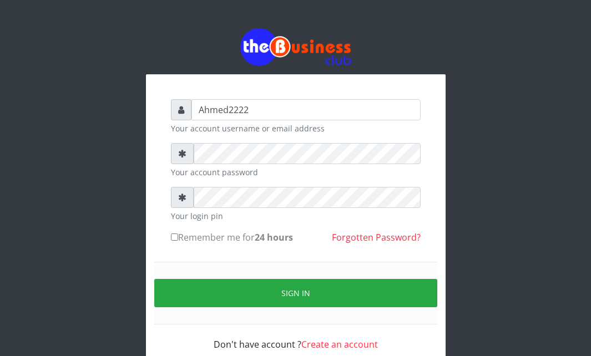  Describe the element at coordinates (296, 216) in the screenshot. I see `small: Your login pin` at that location.